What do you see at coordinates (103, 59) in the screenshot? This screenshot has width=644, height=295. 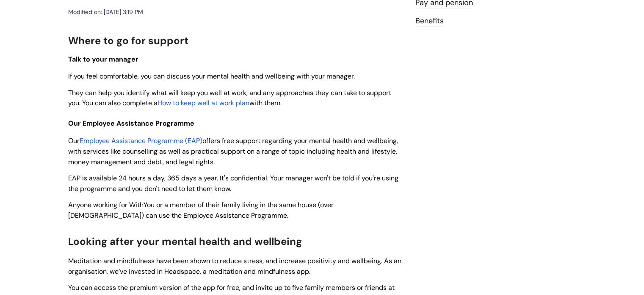 I see `span: Talk to your manager` at bounding box center [103, 59].